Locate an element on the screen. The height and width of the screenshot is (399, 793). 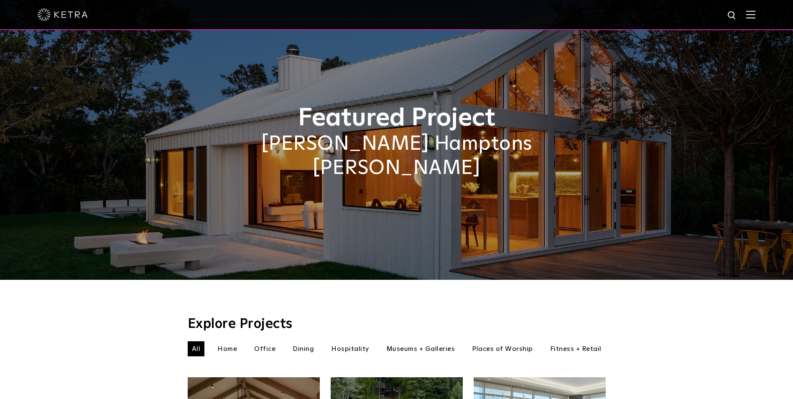
li: Home is located at coordinates (227, 349).